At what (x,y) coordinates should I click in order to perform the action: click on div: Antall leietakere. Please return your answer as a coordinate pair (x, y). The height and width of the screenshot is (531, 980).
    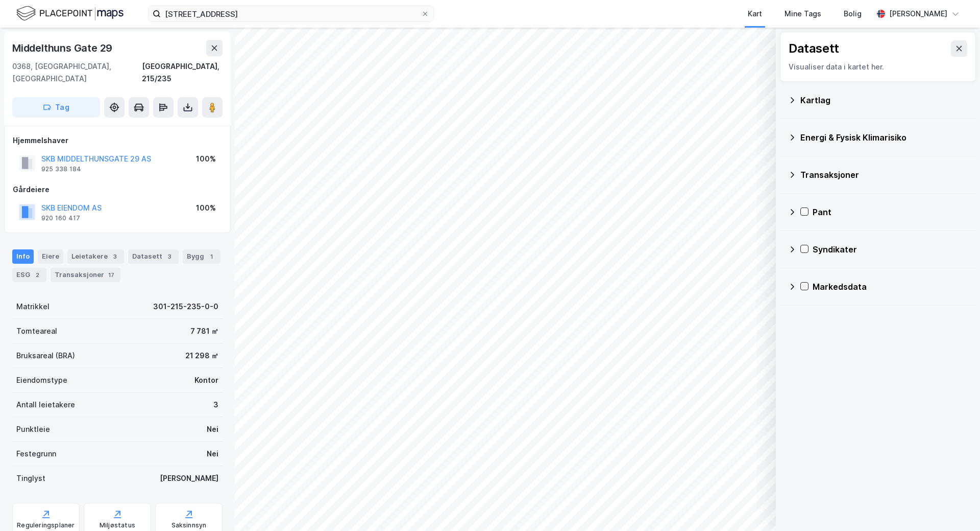
    Looking at the image, I should click on (45, 404).